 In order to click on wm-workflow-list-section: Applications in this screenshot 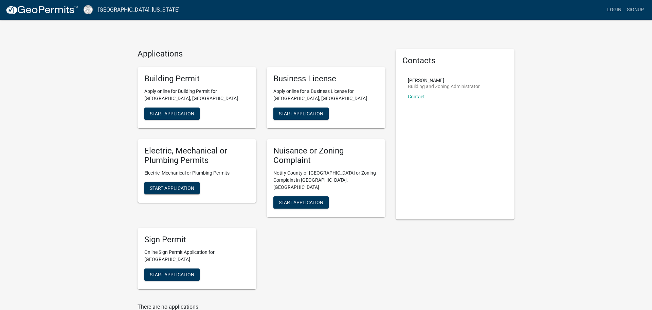, I will do `click(262, 172)`.